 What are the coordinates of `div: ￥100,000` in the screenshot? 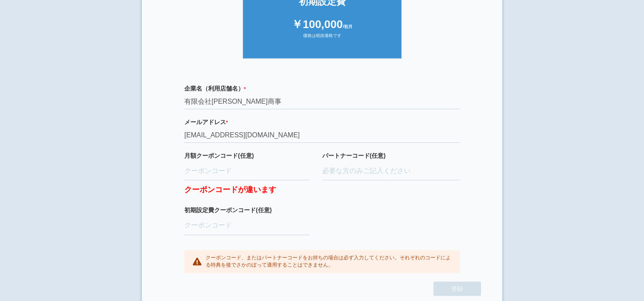 It's located at (322, 24).